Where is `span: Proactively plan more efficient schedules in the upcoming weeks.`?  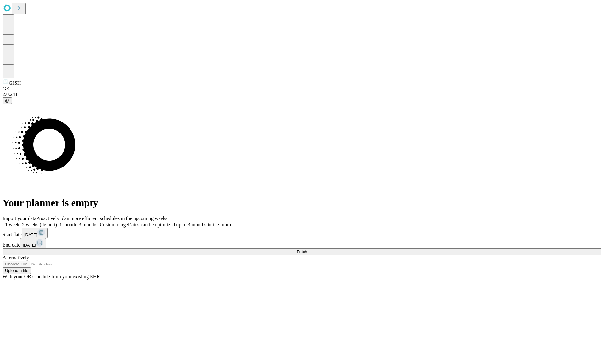
span: Proactively plan more efficient schedules in the upcoming weeks. is located at coordinates (103, 218).